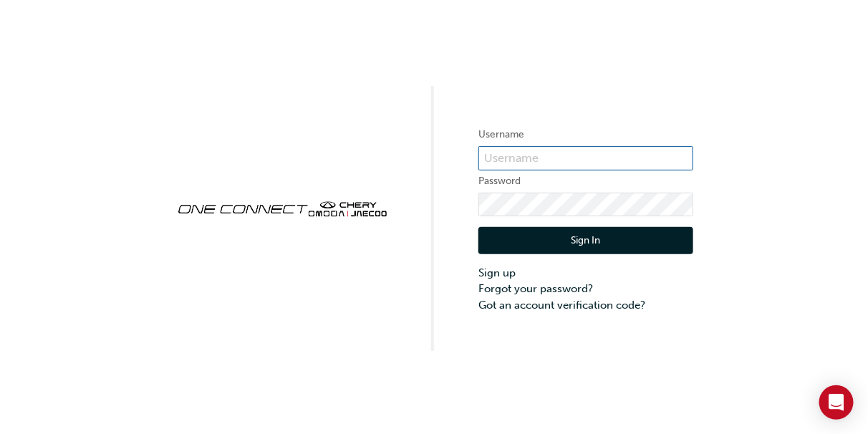 Image resolution: width=868 pixels, height=434 pixels. What do you see at coordinates (586, 306) in the screenshot?
I see `a: Got an account verification code?` at bounding box center [586, 306].